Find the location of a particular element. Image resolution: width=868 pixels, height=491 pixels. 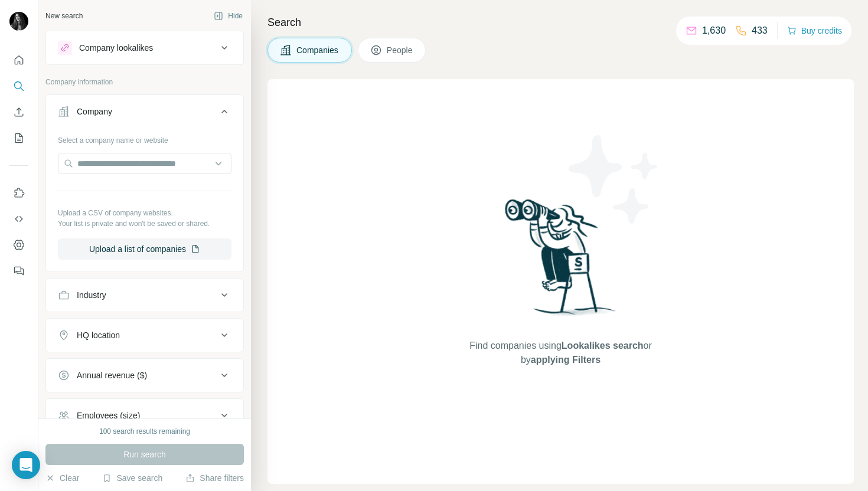

button: HQ location is located at coordinates (145, 335).